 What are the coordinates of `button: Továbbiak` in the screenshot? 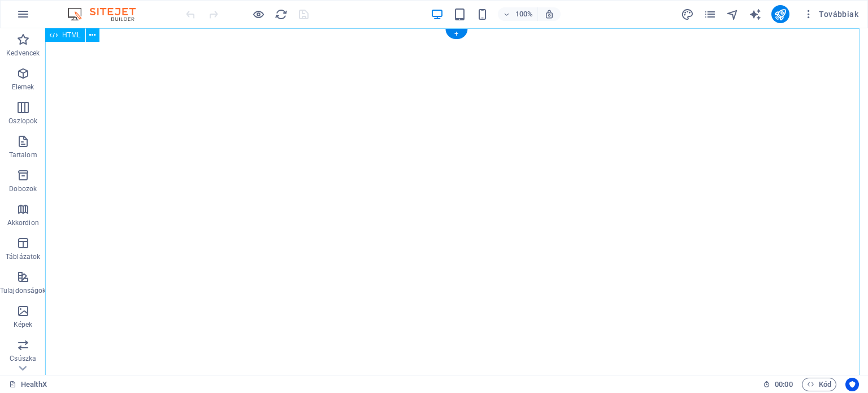 It's located at (830, 14).